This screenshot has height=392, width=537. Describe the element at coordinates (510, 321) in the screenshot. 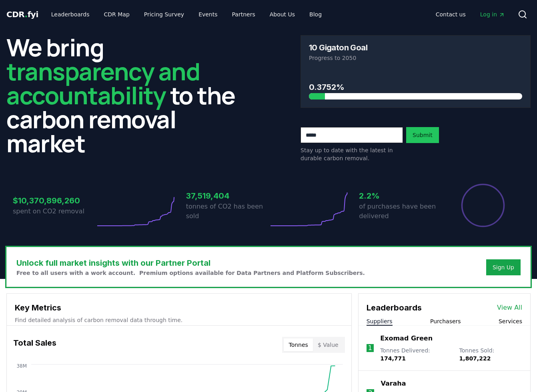

I see `button: Services` at that location.